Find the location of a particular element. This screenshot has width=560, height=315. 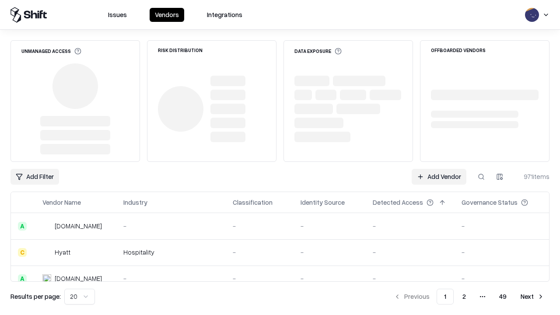

div: 971 items is located at coordinates (532, 176).